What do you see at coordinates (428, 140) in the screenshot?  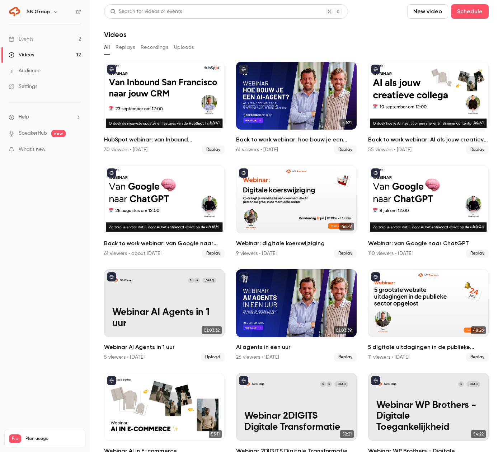 I see `h2: Back to work webinar: AI als jouw creatieve collega` at bounding box center [428, 140].